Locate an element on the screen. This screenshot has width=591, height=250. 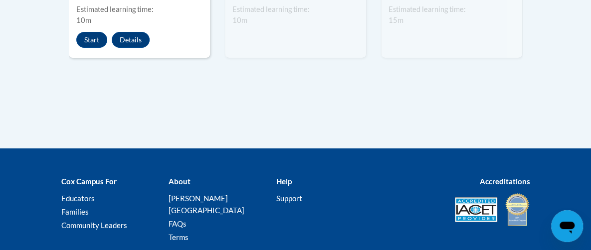
button: Start is located at coordinates (92, 40).